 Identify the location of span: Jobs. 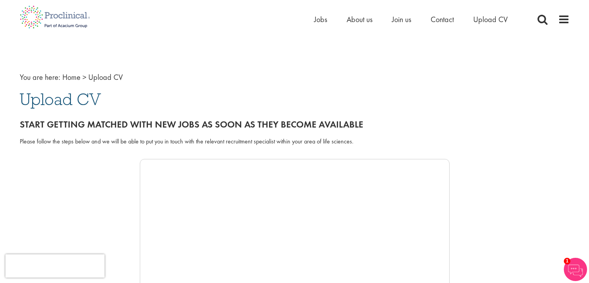
(321, 19).